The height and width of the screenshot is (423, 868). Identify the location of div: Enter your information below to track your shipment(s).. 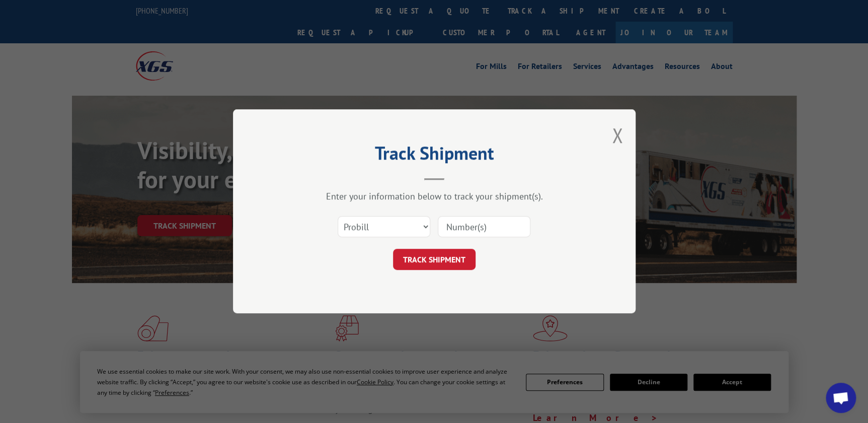
(434, 196).